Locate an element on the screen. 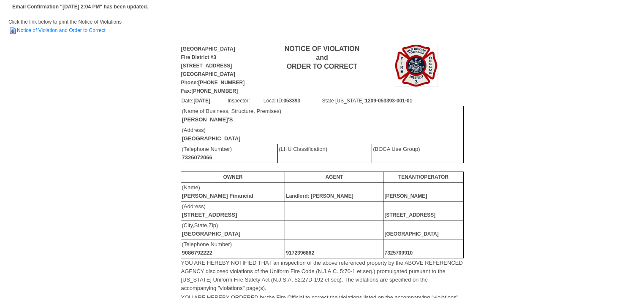  b: NOTICE OF VIOLATION and ORDER TO CORRECT is located at coordinates (322, 57).